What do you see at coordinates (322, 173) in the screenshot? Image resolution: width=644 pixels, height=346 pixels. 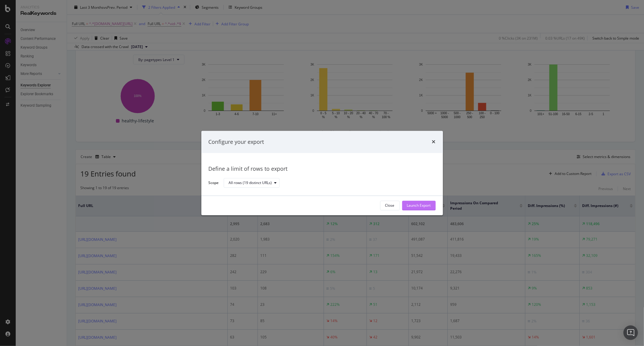 I see `div: modal` at bounding box center [322, 173].